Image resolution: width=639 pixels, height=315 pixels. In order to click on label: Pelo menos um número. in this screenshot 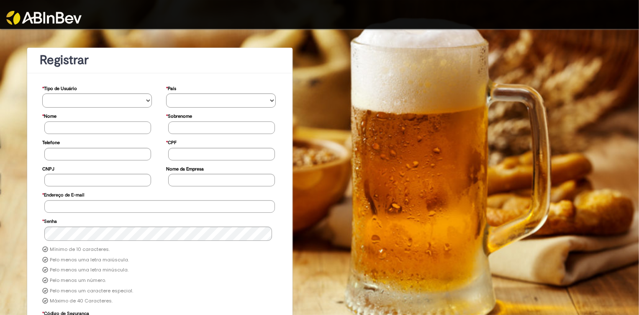, I will do `click(78, 280)`.